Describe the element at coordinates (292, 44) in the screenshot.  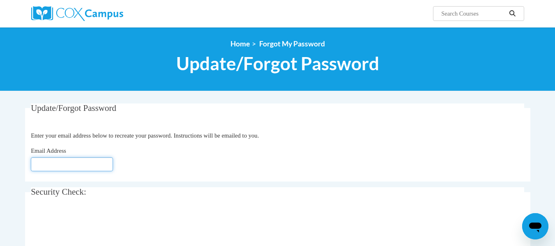
I see `span: Forgot My Password` at that location.